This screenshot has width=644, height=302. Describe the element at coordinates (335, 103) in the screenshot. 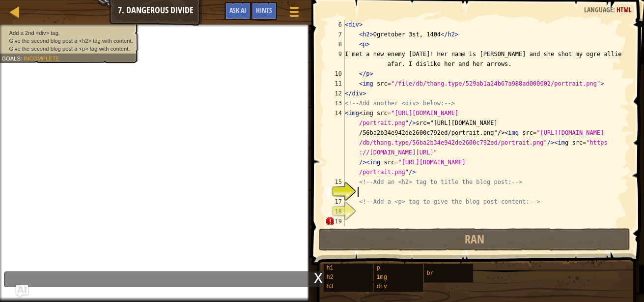

I see `div: 13` at that location.